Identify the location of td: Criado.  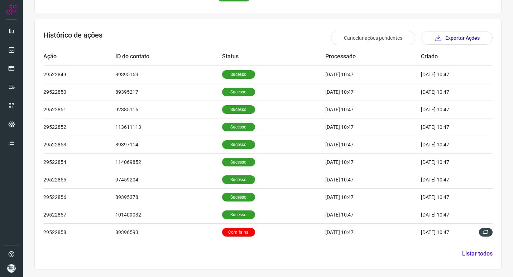
(446, 57).